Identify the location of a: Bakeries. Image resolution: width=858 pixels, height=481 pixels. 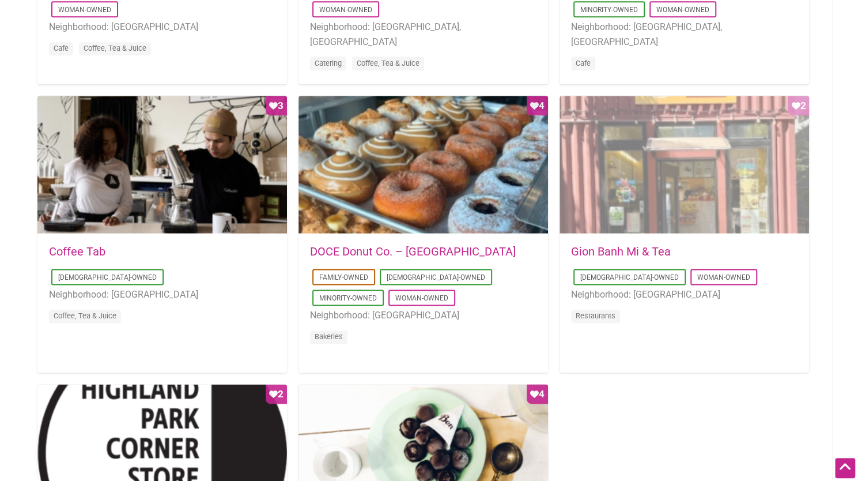
(328, 336).